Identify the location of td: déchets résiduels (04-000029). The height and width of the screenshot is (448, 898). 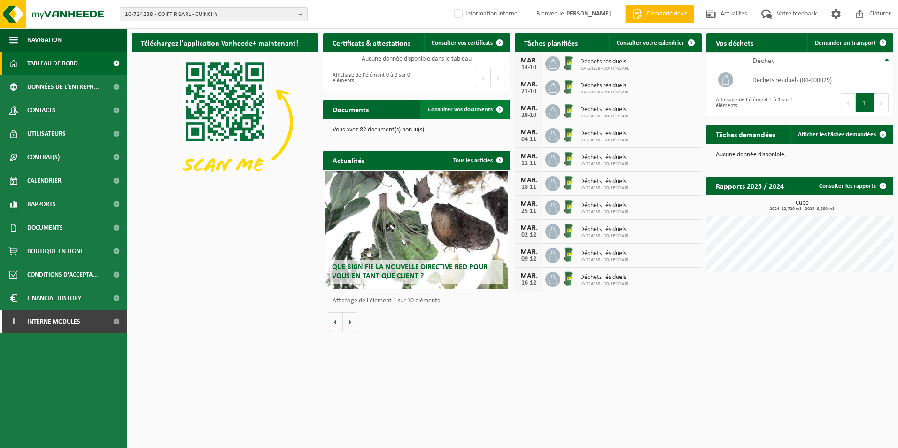
(819, 80).